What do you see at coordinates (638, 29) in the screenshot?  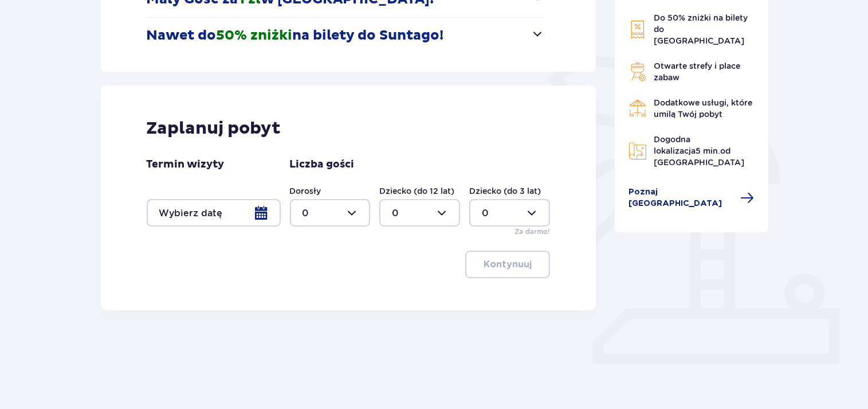 I see `img: Discount Icon` at bounding box center [638, 29].